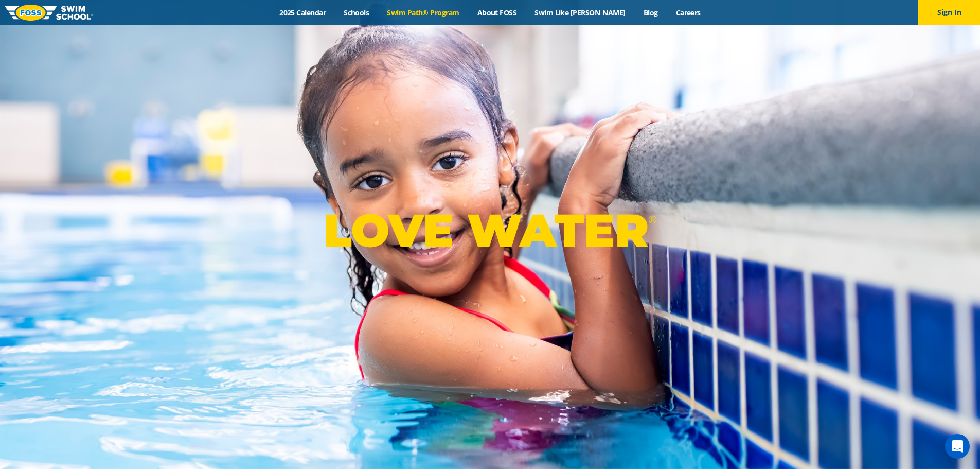 Image resolution: width=980 pixels, height=469 pixels. Describe the element at coordinates (490, 230) in the screenshot. I see `p: LOVE WATER` at that location.